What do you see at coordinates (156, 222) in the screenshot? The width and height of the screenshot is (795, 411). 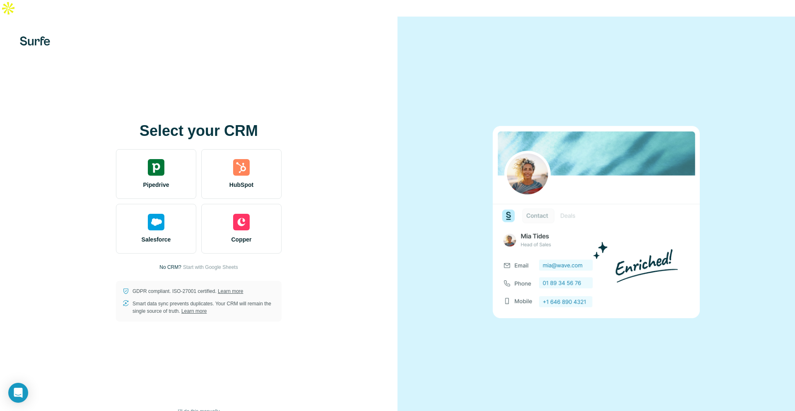 I see `img: salesforce's logo` at bounding box center [156, 222].